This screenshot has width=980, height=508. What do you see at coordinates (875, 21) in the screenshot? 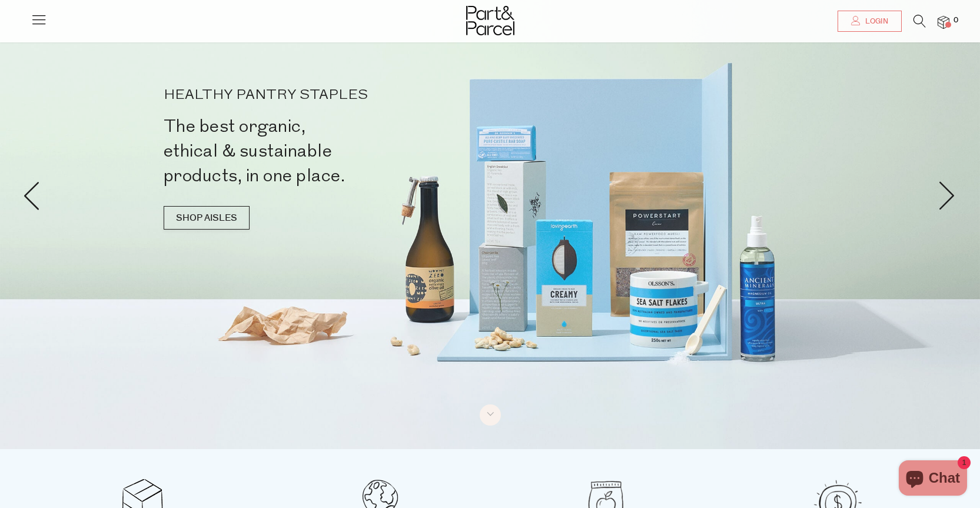
I see `span: Login` at bounding box center [875, 21].